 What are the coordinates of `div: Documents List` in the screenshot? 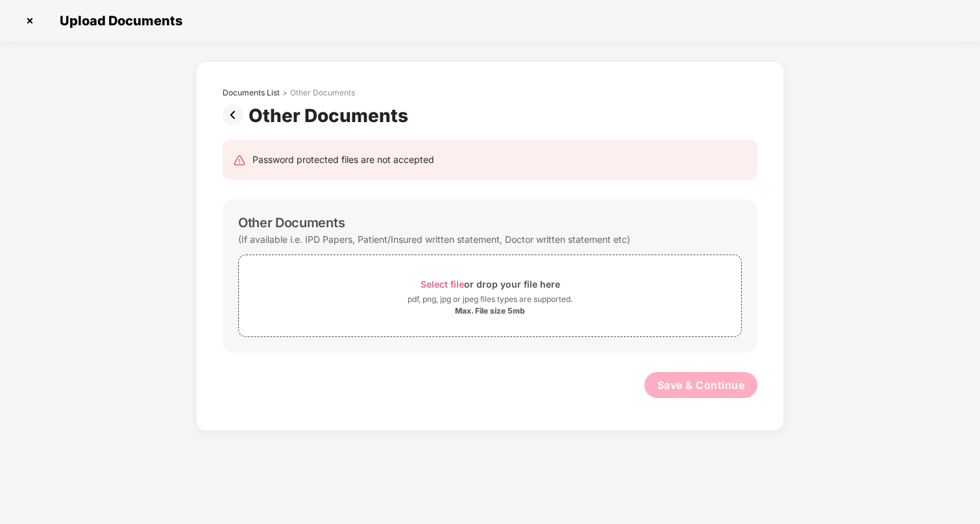 It's located at (252, 93).